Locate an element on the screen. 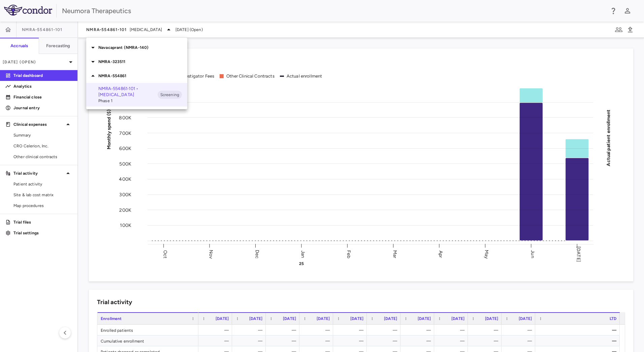  span: Phase 1 is located at coordinates (128, 101).